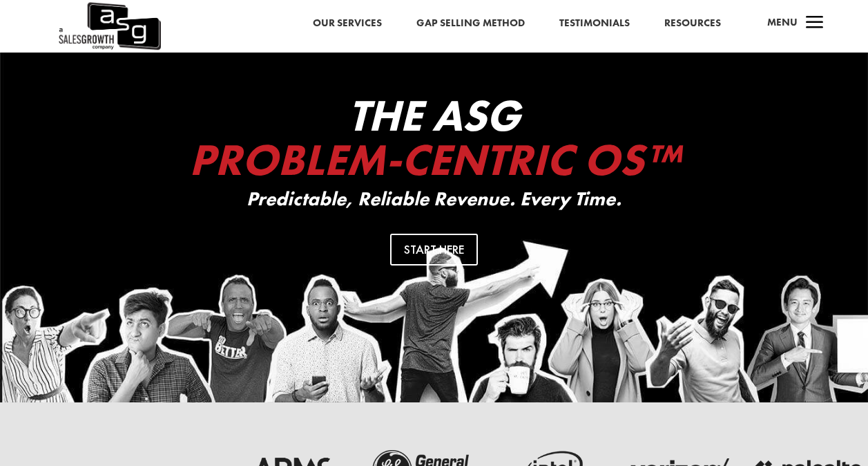 The width and height of the screenshot is (868, 466). What do you see at coordinates (347, 24) in the screenshot?
I see `a: Our Services` at bounding box center [347, 24].